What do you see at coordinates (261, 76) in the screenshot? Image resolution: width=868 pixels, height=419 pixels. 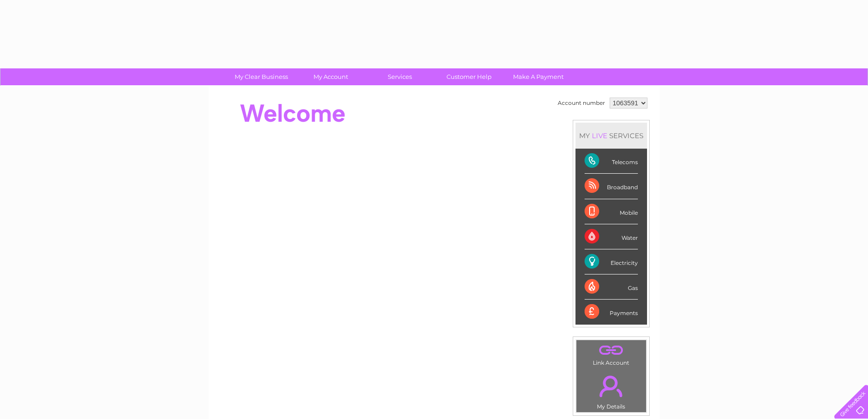 I see `a: My Clear Business` at bounding box center [261, 76].